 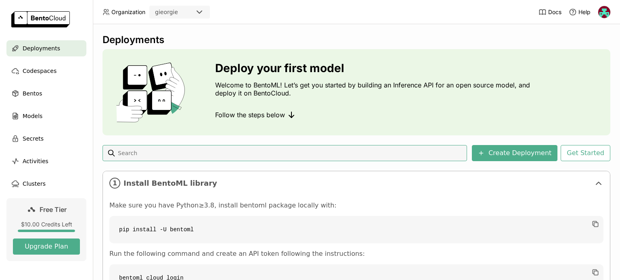 What do you see at coordinates (40, 19) in the screenshot?
I see `img: logo` at bounding box center [40, 19].